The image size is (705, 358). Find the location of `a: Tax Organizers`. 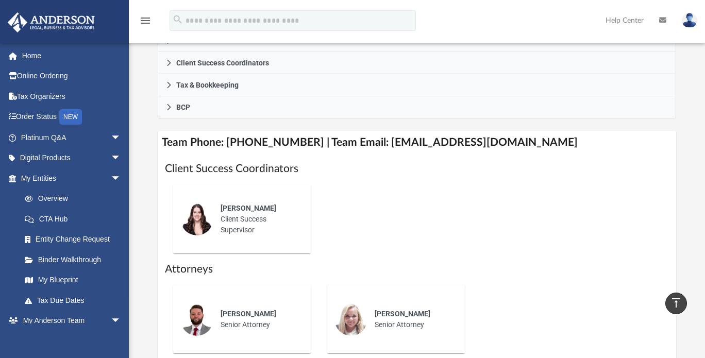

a: Tax Organizers is located at coordinates (72, 96).